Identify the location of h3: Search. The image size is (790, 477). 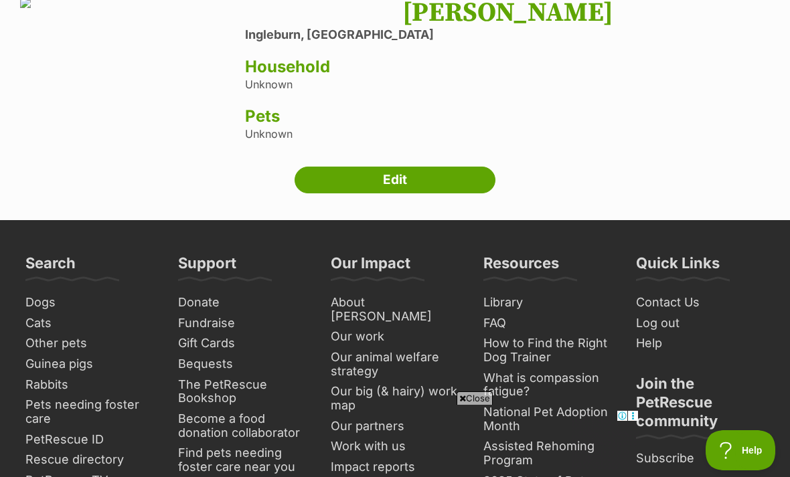
(50, 267).